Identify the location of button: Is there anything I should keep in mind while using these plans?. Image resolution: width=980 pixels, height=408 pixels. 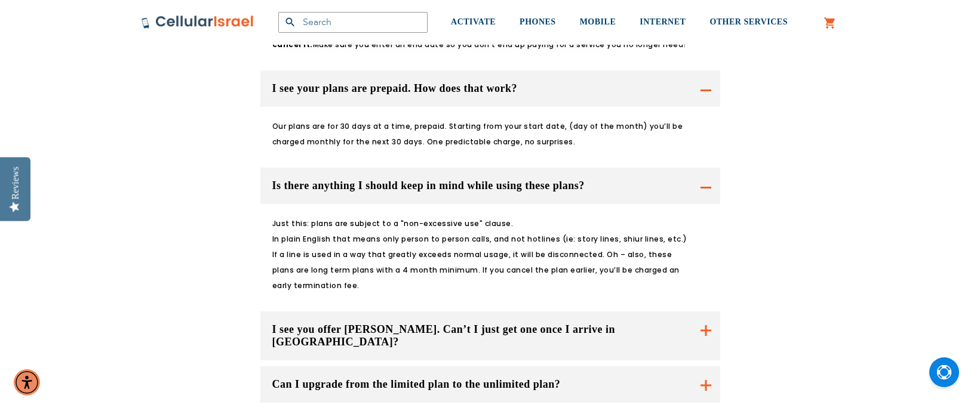
(490, 185).